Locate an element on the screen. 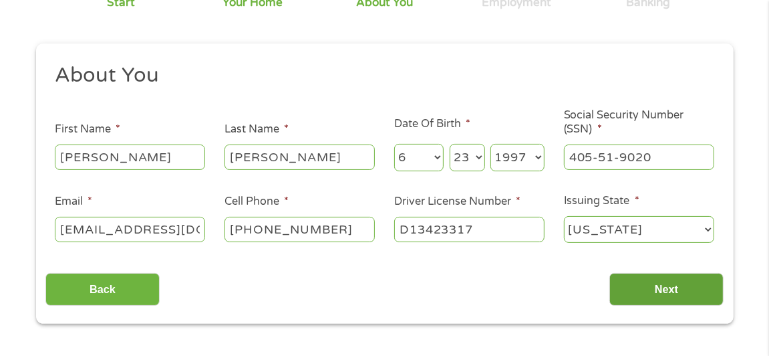 Image resolution: width=769 pixels, height=356 pixels. label: Issuing State is located at coordinates (602, 201).